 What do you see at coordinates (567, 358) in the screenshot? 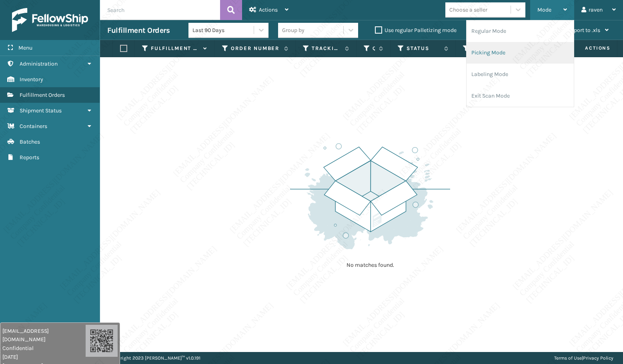
I see `a: Terms of Use` at bounding box center [567, 358].